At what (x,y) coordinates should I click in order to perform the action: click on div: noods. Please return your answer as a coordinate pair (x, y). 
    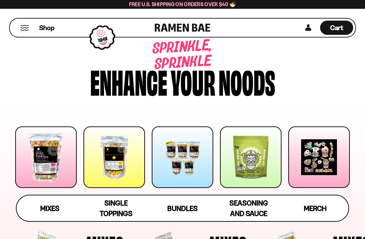
    Looking at the image, I should click on (246, 81).